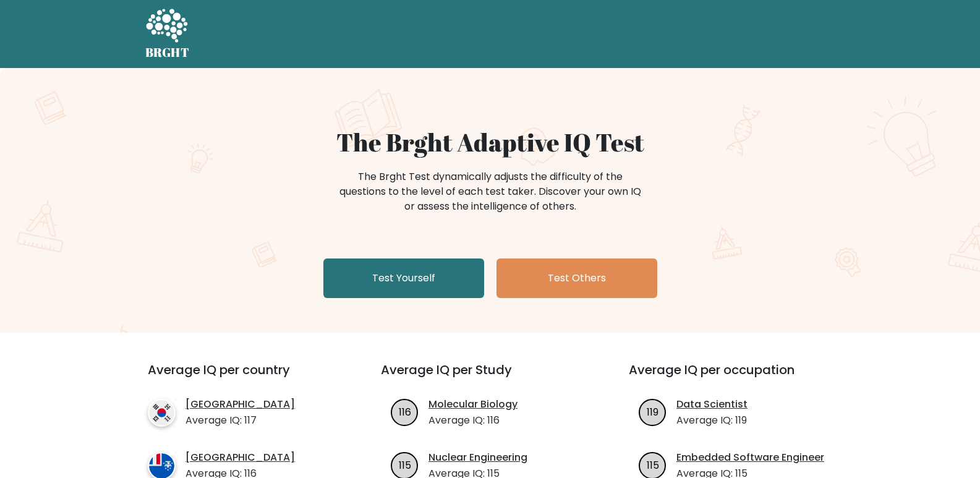  Describe the element at coordinates (405, 411) in the screenshot. I see `text: 116` at that location.